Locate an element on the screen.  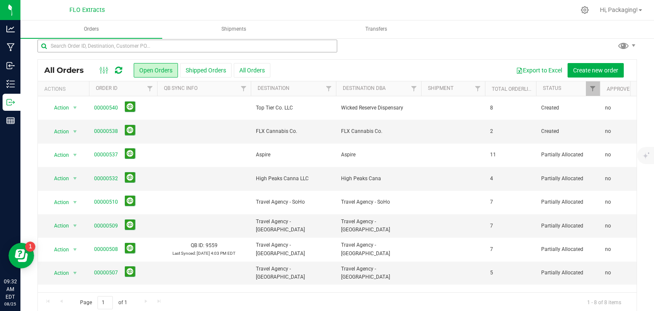
span: QB ID: is located at coordinates (198, 245).